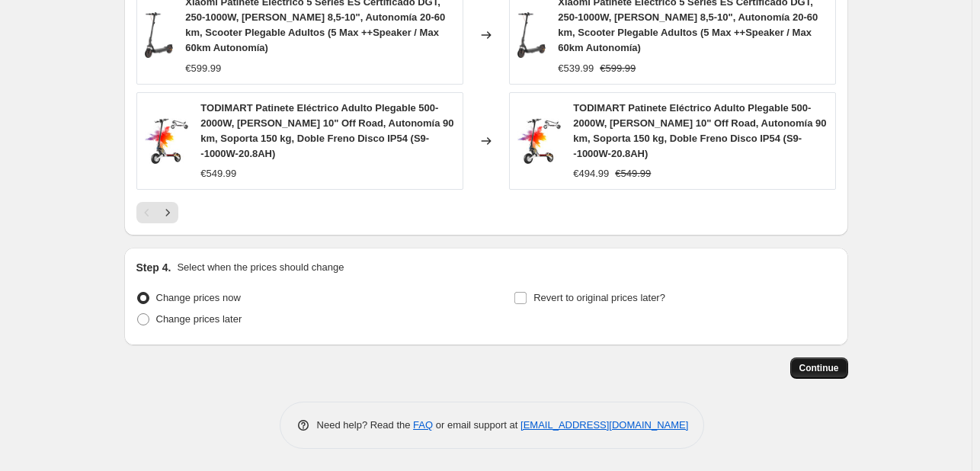  I want to click on span: or email support at, so click(476, 425).